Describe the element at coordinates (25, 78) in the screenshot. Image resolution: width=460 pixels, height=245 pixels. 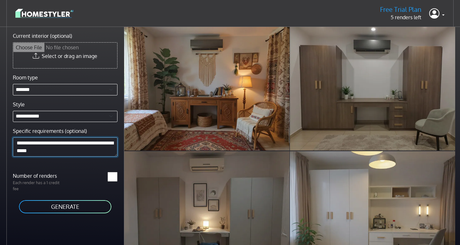
I see `label: Room type` at that location.